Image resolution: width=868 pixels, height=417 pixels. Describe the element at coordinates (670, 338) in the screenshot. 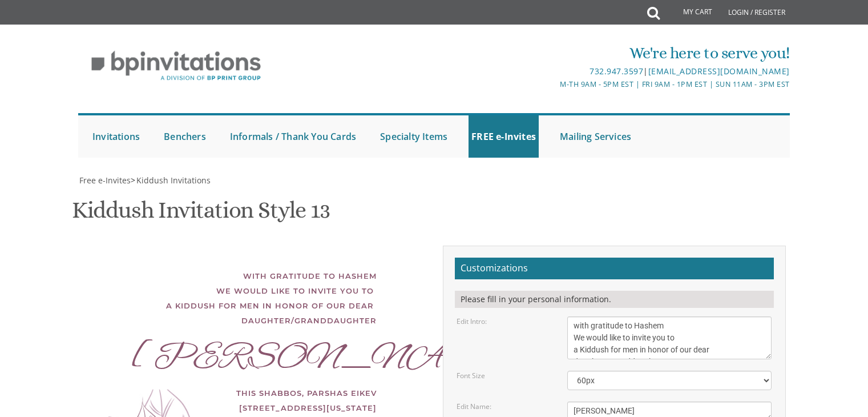

I see `textarea: We would like to invite you to the Kiddush of our dear daughter/granddaughter` at that location.